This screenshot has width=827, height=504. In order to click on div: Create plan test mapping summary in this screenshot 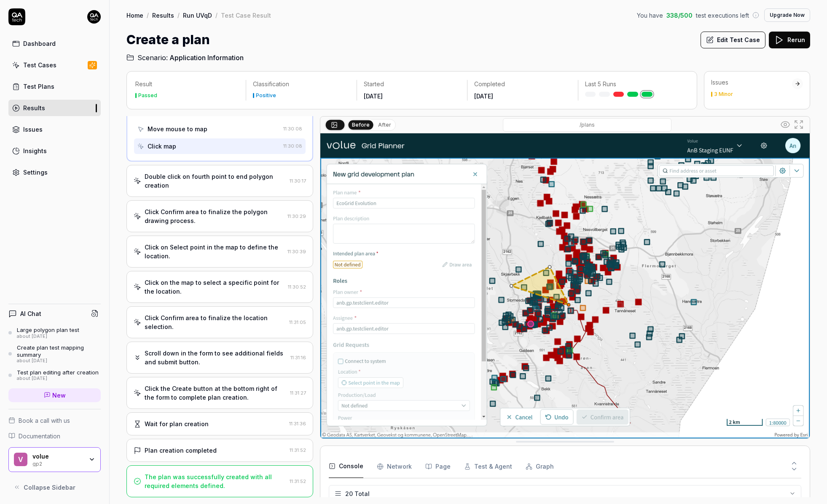, I will do `click(59, 351)`.